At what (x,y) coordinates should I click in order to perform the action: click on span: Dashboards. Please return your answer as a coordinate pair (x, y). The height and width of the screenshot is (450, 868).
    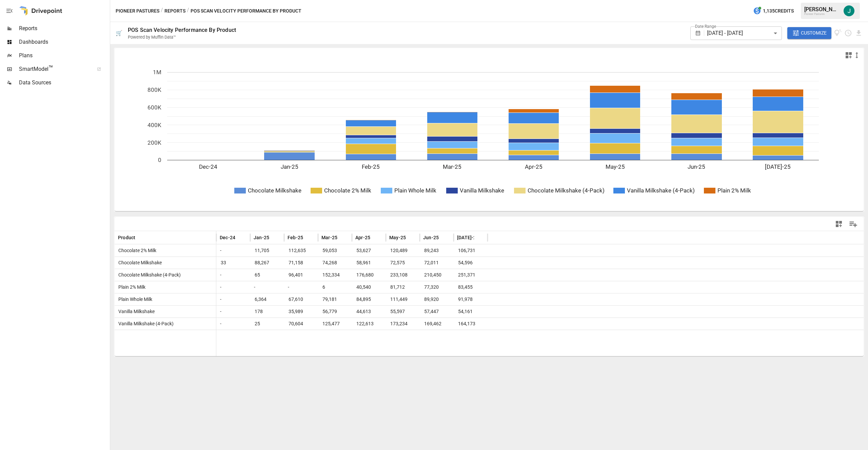
    Looking at the image, I should click on (64, 42).